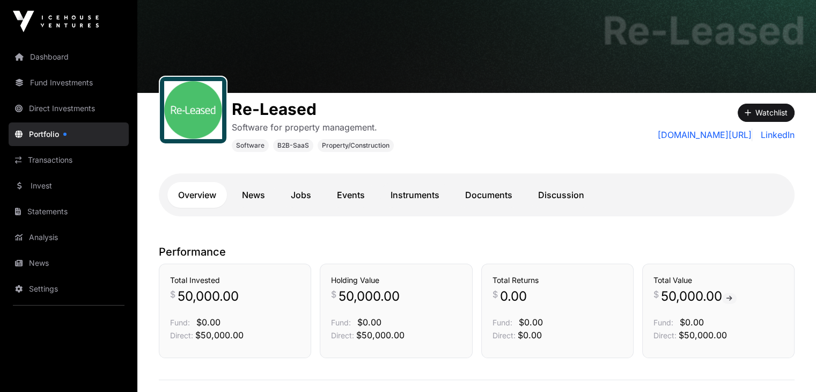 The height and width of the screenshot is (392, 816). What do you see at coordinates (790, 366) in the screenshot?
I see `div: Chat Widget` at bounding box center [790, 366].